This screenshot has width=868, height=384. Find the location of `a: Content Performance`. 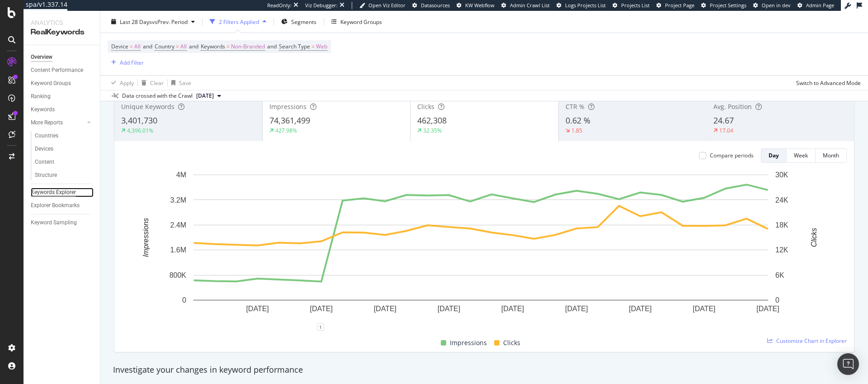

a: Content Performance is located at coordinates (61, 70).